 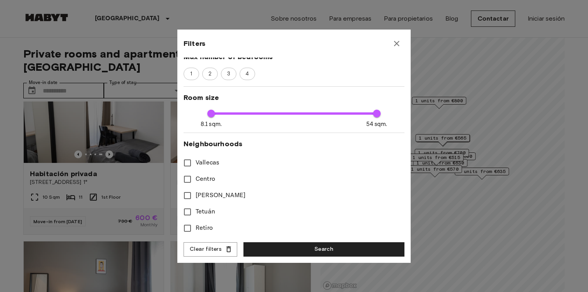 What do you see at coordinates (229, 74) in the screenshot?
I see `span: 3` at bounding box center [229, 74].